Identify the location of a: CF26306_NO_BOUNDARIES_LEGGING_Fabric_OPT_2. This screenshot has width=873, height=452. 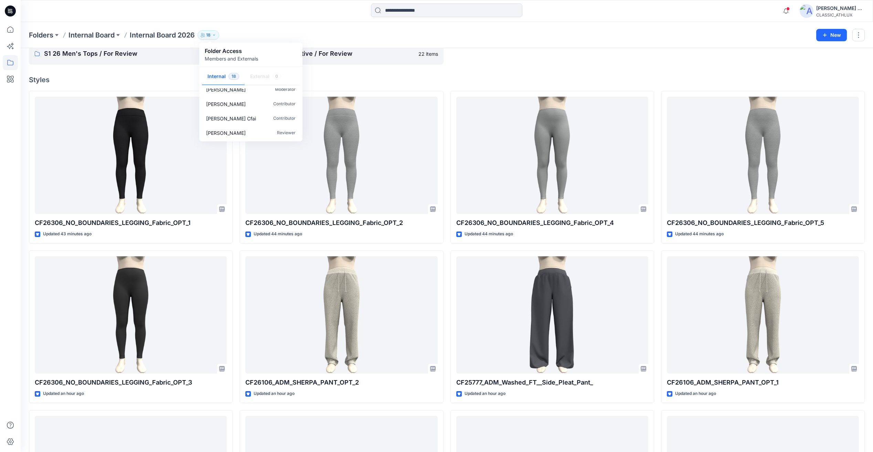
(341, 155).